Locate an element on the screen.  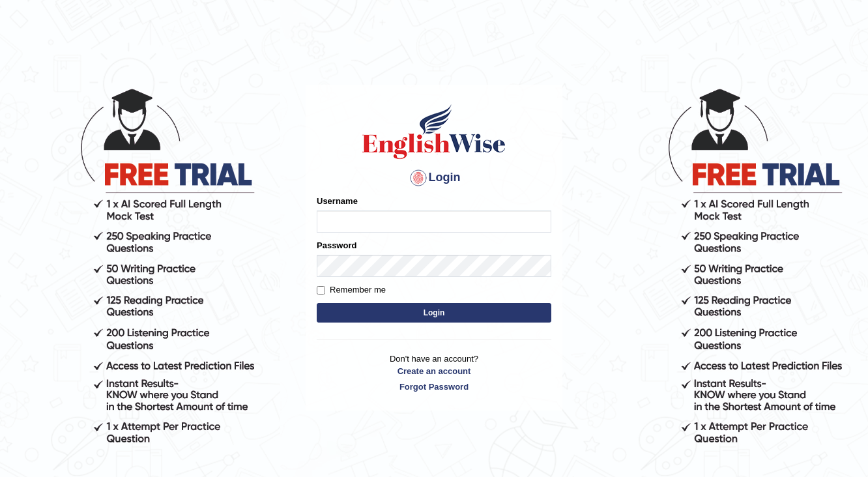
img: Logo of English Wise sign in for intelligent practice with AI is located at coordinates (434, 132).